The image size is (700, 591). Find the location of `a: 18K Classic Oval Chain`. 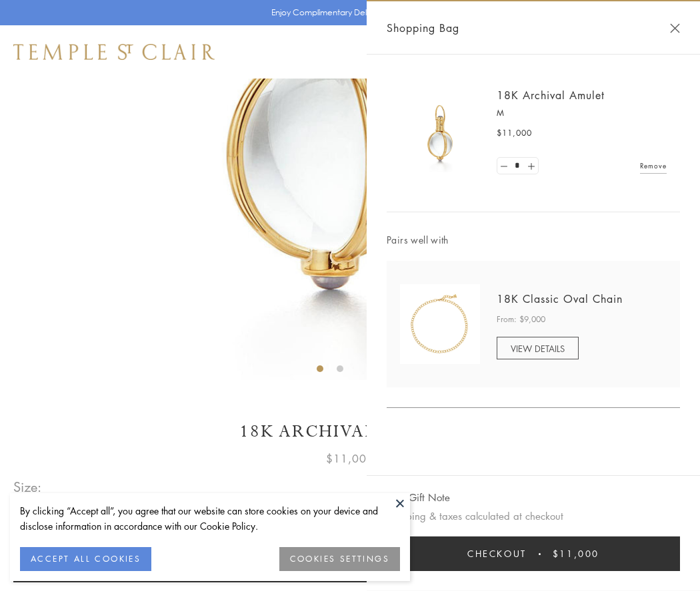

a: 18K Classic Oval Chain is located at coordinates (559, 299).